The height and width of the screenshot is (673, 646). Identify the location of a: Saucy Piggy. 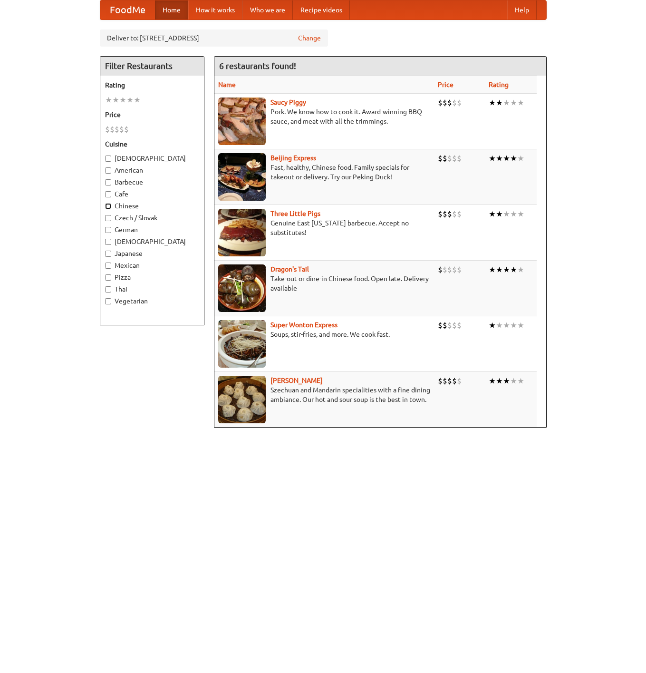
(288, 102).